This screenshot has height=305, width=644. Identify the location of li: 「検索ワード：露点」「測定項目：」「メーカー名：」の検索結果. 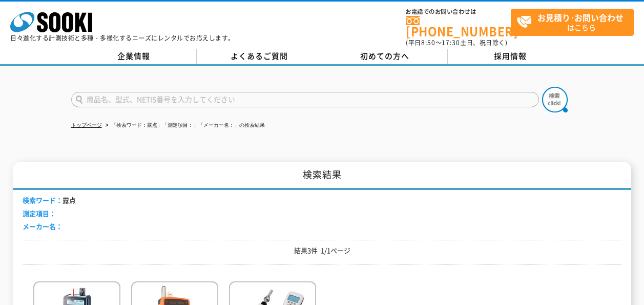
(184, 125).